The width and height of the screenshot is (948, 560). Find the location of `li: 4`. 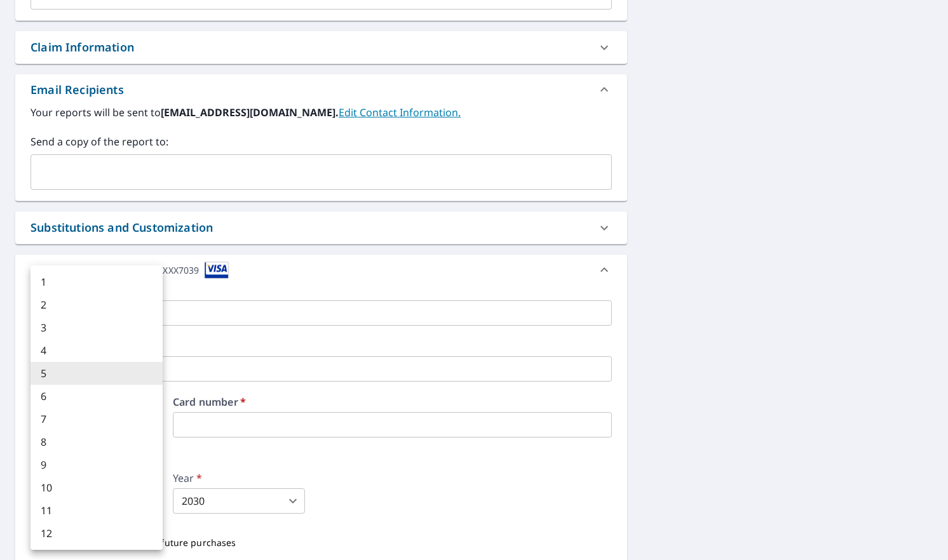

li: 4 is located at coordinates (97, 351).